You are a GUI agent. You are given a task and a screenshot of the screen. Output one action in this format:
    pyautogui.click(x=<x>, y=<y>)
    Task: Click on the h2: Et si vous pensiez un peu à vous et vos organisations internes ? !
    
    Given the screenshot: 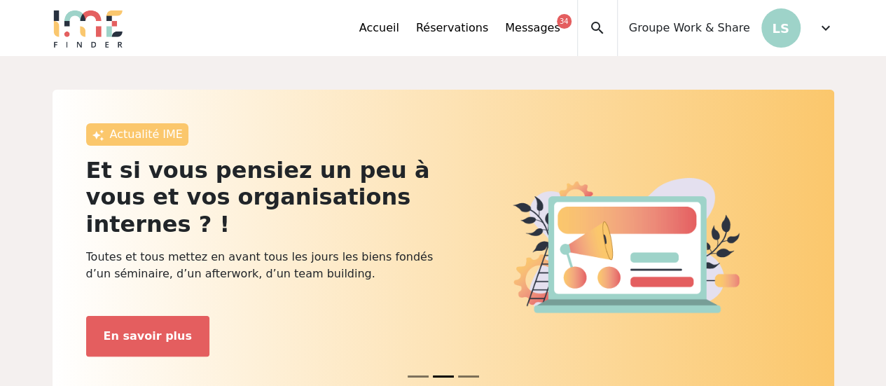 What is the action you would take?
    pyautogui.click(x=260, y=197)
    